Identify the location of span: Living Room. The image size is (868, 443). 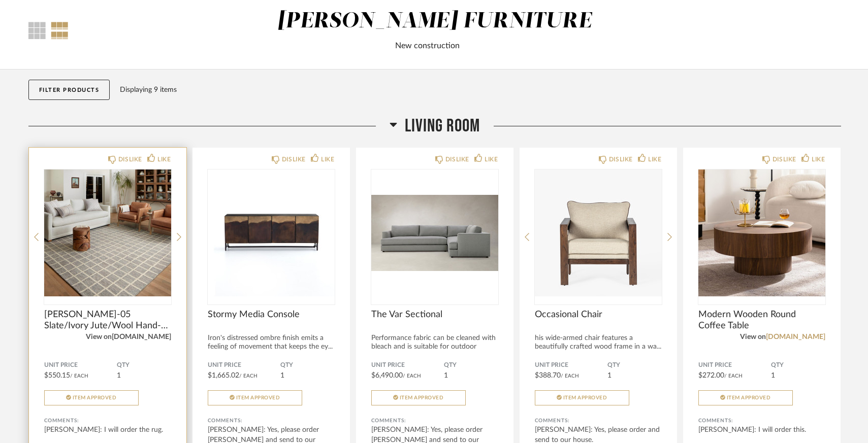
(442, 126).